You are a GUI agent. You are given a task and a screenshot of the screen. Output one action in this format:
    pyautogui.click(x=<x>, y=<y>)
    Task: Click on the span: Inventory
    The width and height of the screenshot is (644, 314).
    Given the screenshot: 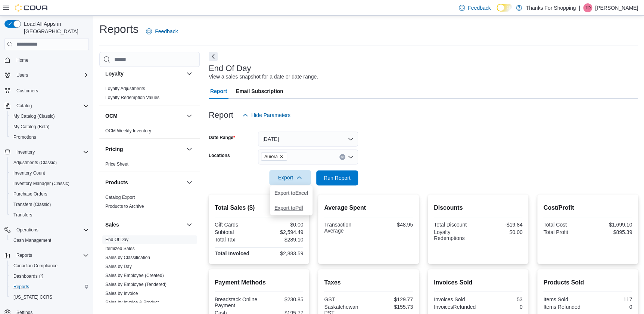 What is the action you would take?
    pyautogui.click(x=25, y=152)
    